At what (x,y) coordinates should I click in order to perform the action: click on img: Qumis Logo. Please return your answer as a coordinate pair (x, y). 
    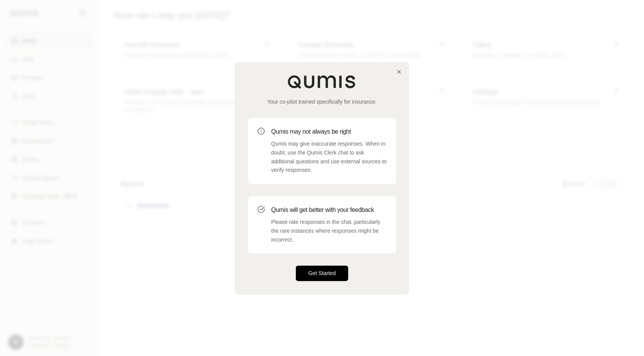
    Looking at the image, I should click on (322, 82).